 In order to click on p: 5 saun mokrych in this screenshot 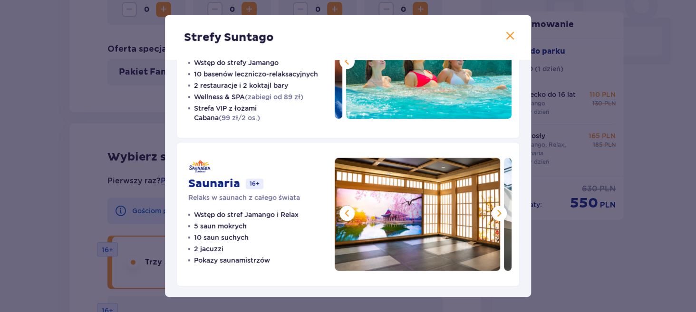, I will do `click(220, 226)`.